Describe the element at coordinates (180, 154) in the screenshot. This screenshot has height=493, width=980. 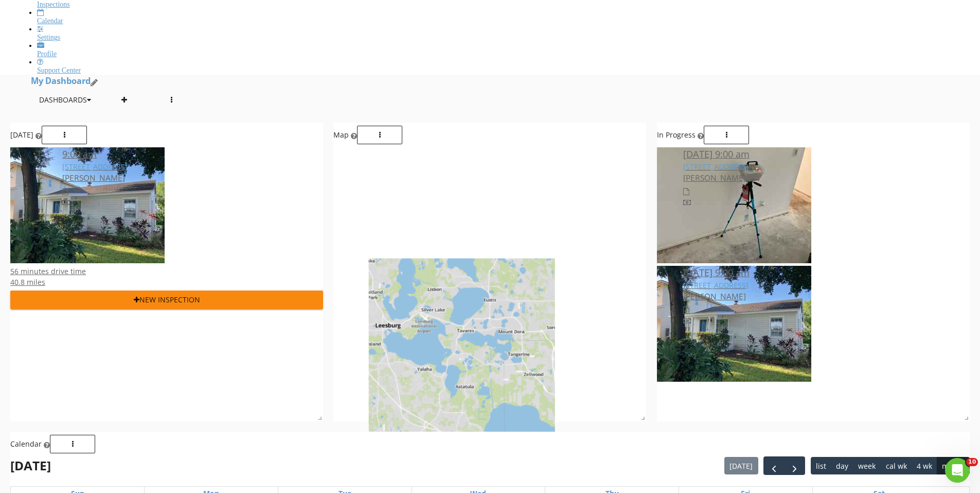
I see `div: 9:00 am` at that location.